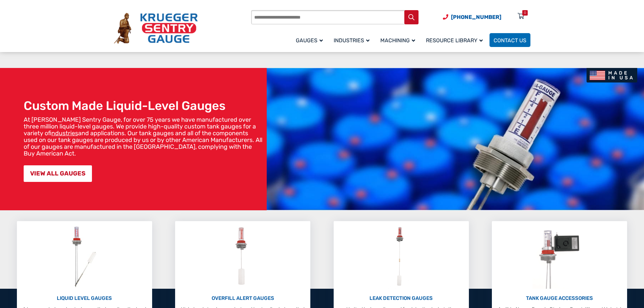 The width and height of the screenshot is (644, 308). What do you see at coordinates (510, 40) in the screenshot?
I see `a: Contact Us` at bounding box center [510, 40].